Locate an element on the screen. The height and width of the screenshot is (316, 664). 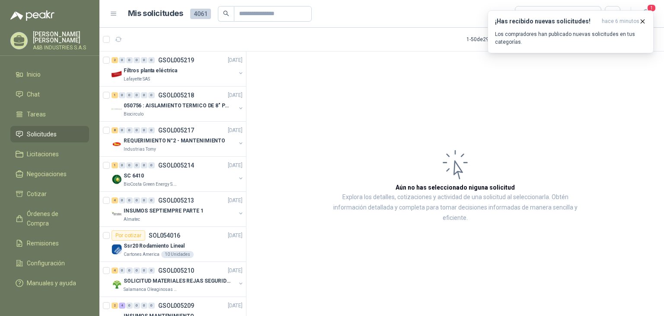
p: GSOL005218 is located at coordinates (176, 95).